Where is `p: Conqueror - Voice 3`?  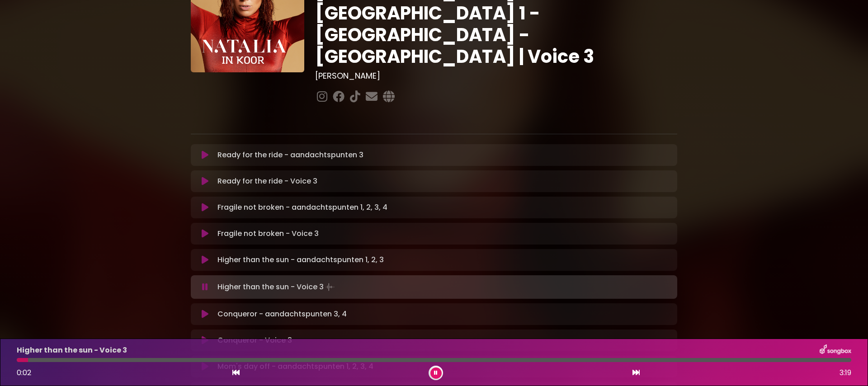 p: Conqueror - Voice 3 is located at coordinates (254, 340).